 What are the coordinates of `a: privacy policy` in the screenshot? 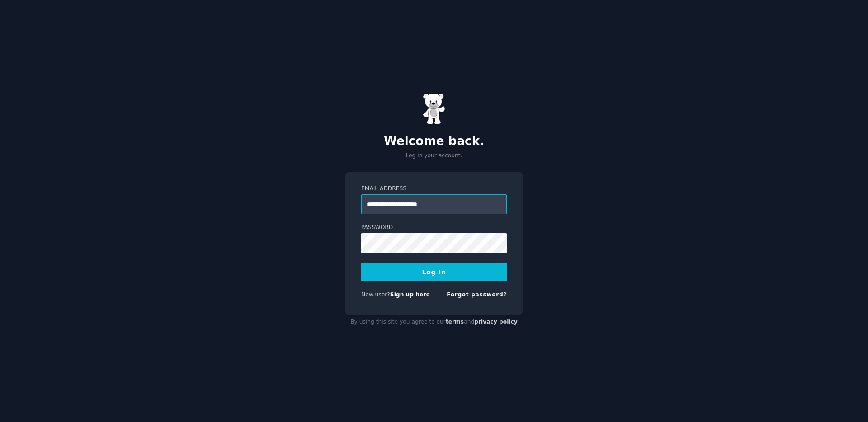 It's located at (496, 321).